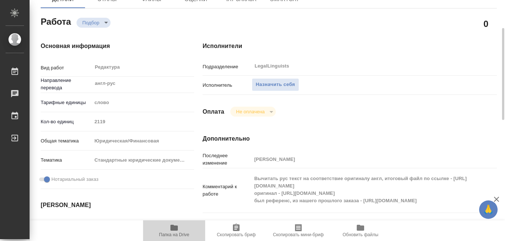  What do you see at coordinates (75, 180) in the screenshot?
I see `span: Нотариальный заказ` at bounding box center [75, 180].